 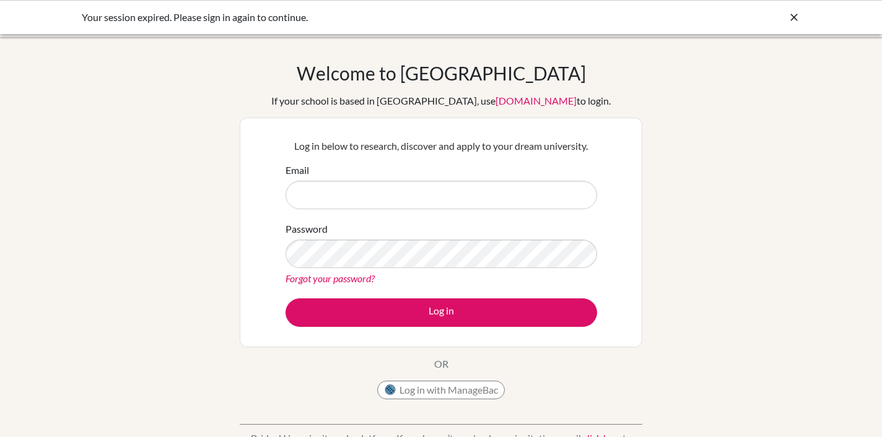 What do you see at coordinates (441, 364) in the screenshot?
I see `p: OR` at bounding box center [441, 364].